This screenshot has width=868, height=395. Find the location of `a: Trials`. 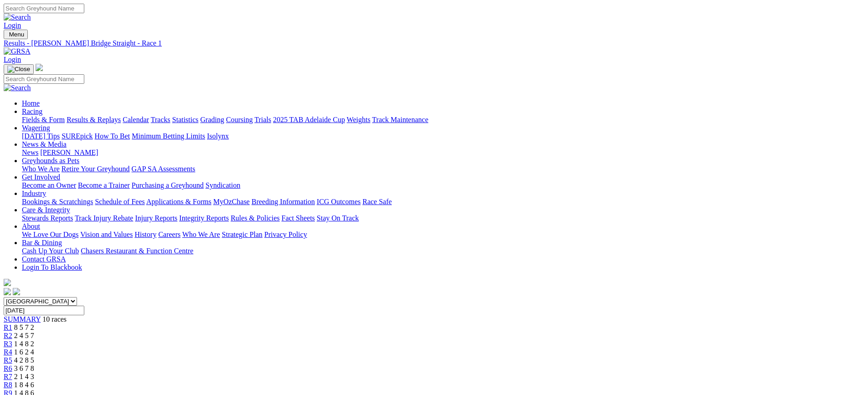

a: Trials is located at coordinates (262, 119).